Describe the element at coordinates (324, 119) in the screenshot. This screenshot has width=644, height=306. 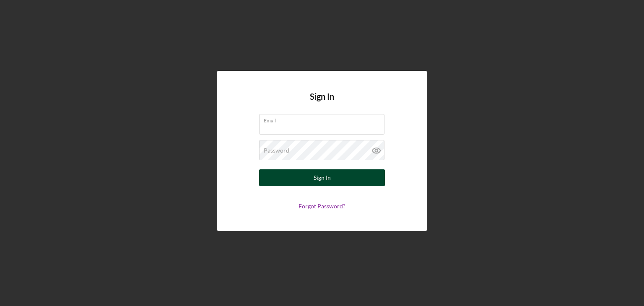
I see `label: Email` at that location.